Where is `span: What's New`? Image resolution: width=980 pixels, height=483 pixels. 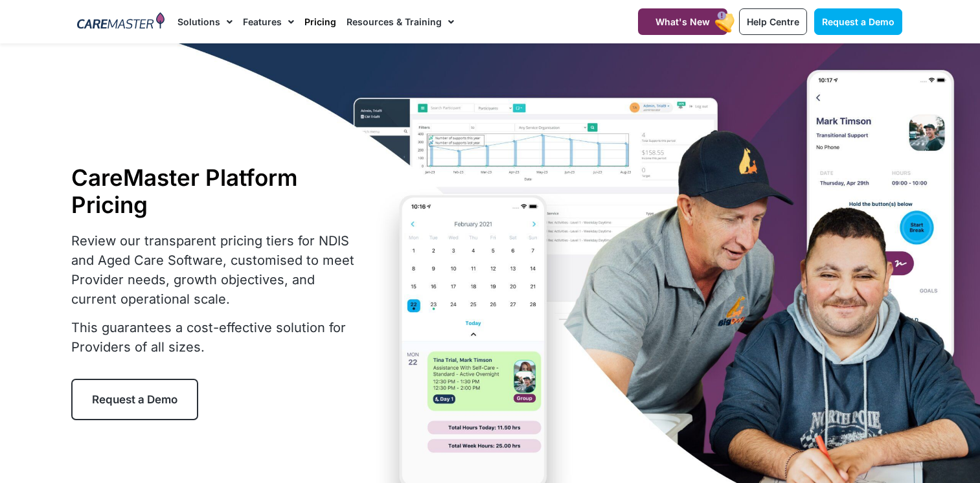
span: What's New is located at coordinates (683, 22).